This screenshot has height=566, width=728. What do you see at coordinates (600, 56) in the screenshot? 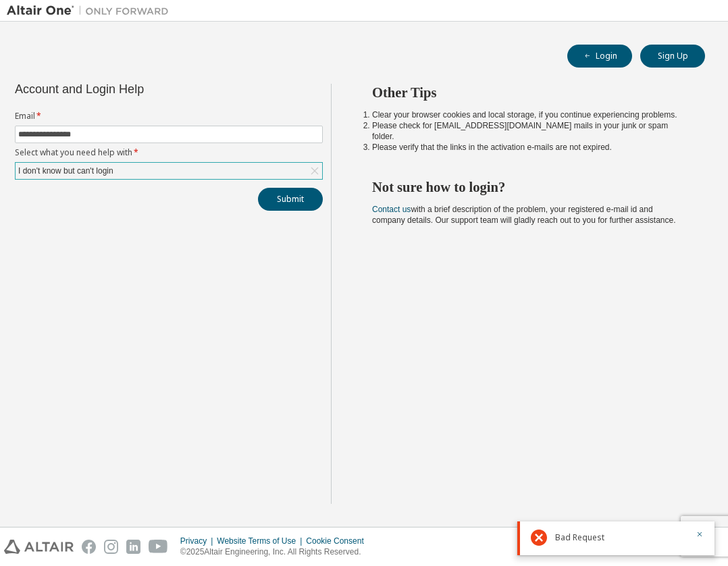
I see `button: Login` at bounding box center [600, 56].